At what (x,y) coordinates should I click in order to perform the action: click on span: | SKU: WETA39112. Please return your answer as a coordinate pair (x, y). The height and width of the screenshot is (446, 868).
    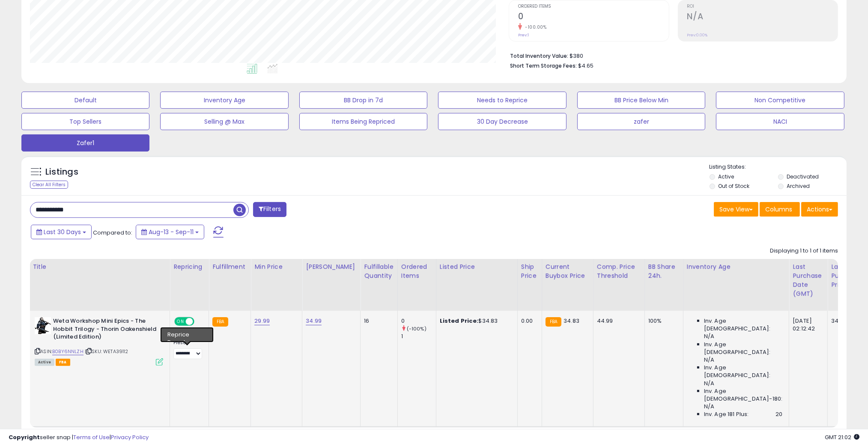
    Looking at the image, I should click on (107, 352).